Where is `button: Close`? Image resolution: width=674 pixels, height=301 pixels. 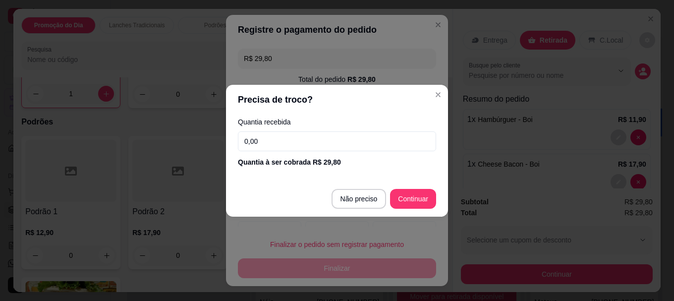
button: Close is located at coordinates (438, 95).